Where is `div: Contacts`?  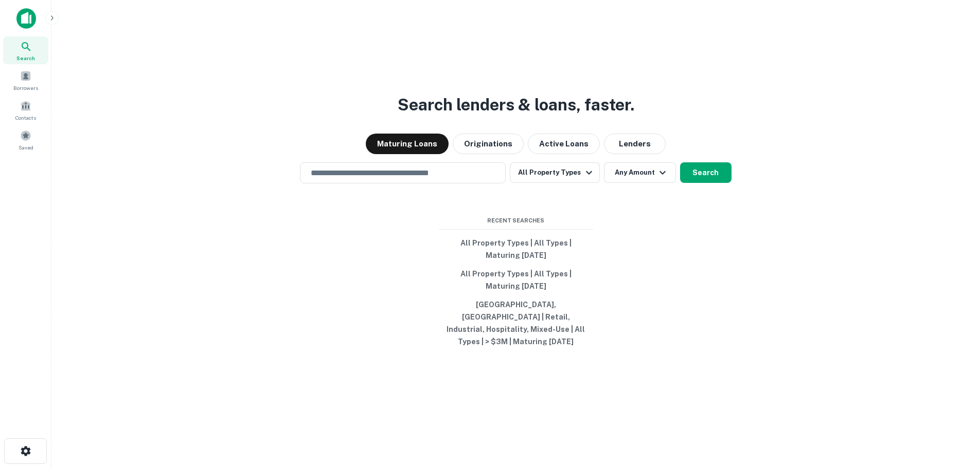
div: Contacts is located at coordinates (26, 110).